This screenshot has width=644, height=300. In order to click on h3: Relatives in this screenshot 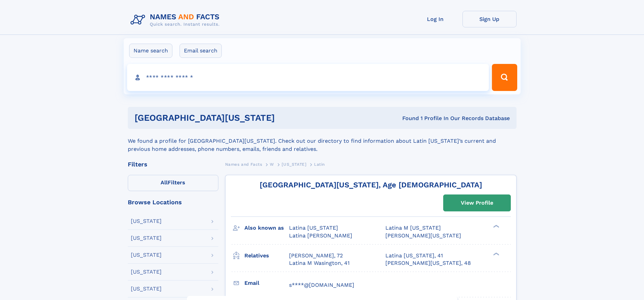, I will do `click(267, 256)`.